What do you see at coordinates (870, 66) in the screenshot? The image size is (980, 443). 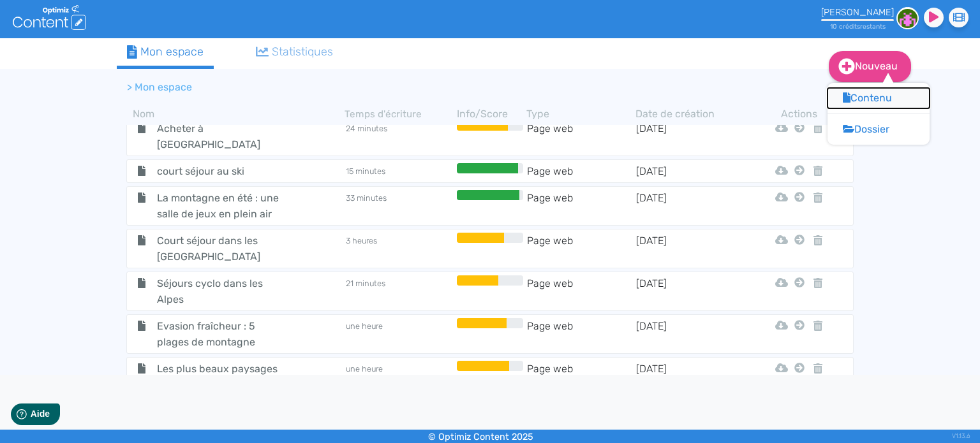 I see `a: Nouveau` at bounding box center [870, 66].